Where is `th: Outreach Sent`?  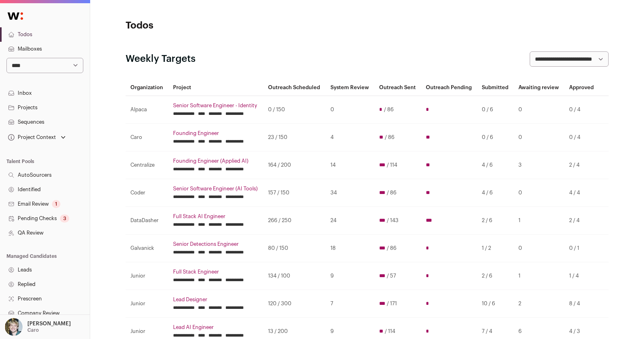
th: Outreach Sent is located at coordinates (398, 88).